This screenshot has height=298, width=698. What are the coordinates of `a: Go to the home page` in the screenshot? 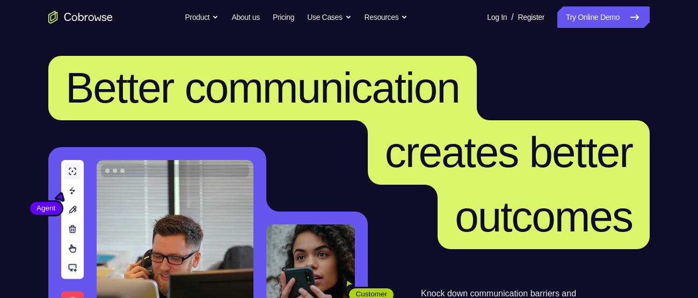 It's located at (81, 17).